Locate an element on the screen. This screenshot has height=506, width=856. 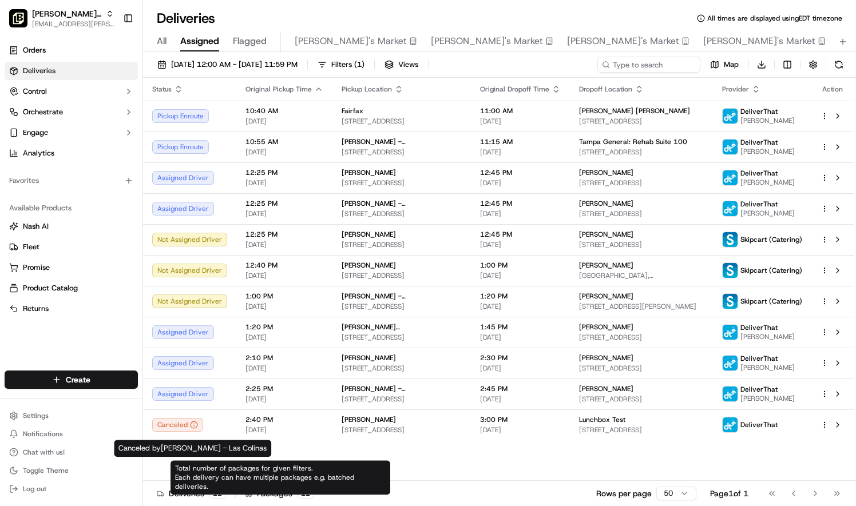
a: Analytics is located at coordinates (71, 153).